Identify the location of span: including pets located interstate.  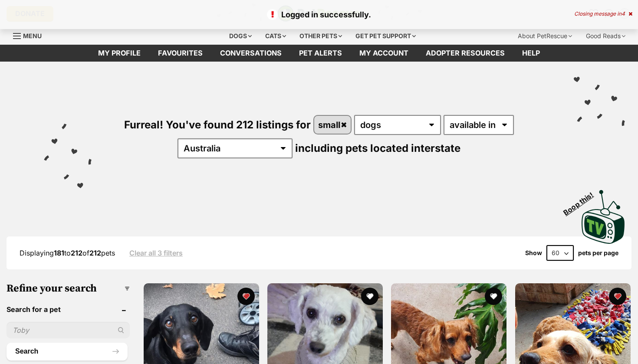
(377, 148).